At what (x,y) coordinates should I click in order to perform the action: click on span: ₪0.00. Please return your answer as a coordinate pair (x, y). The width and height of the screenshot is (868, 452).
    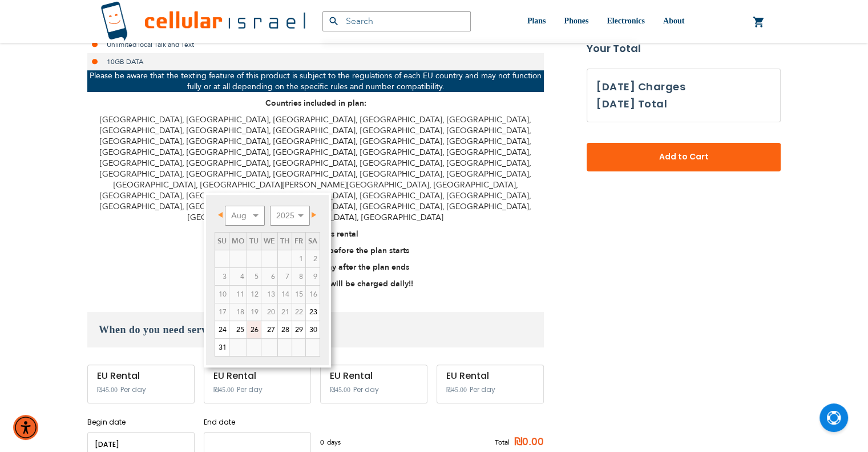
    Looking at the image, I should click on (527, 442).